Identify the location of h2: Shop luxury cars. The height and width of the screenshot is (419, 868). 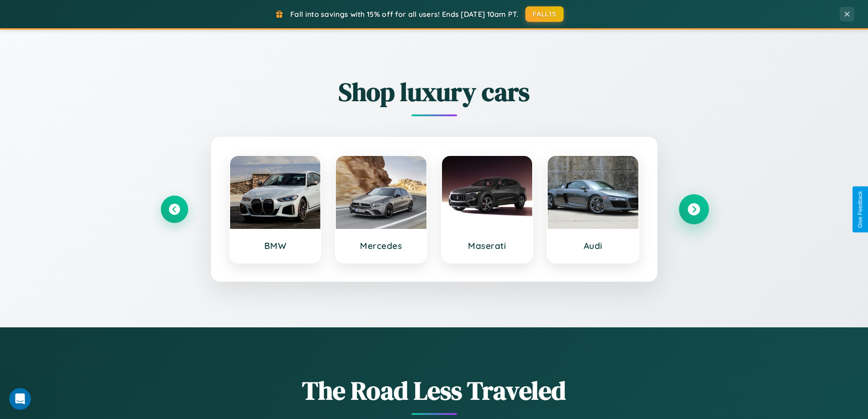
(434, 91).